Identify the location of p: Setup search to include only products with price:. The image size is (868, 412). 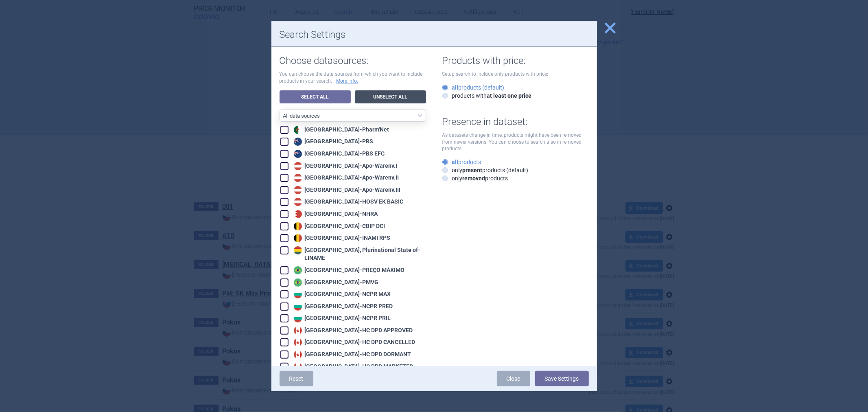
(516, 74).